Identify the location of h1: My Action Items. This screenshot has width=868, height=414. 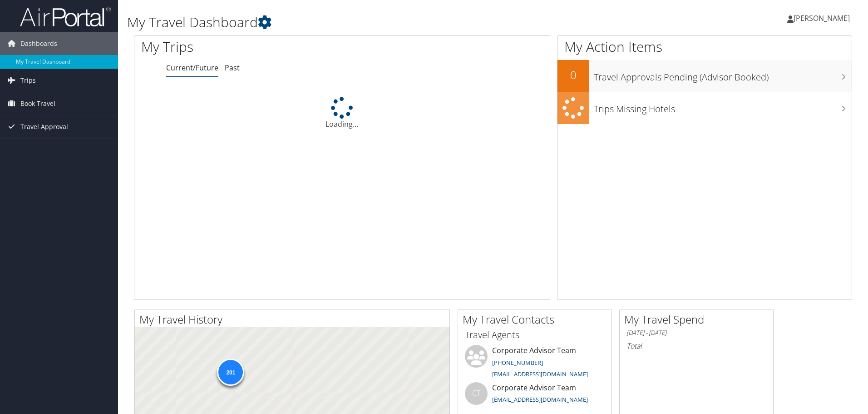
(705, 47).